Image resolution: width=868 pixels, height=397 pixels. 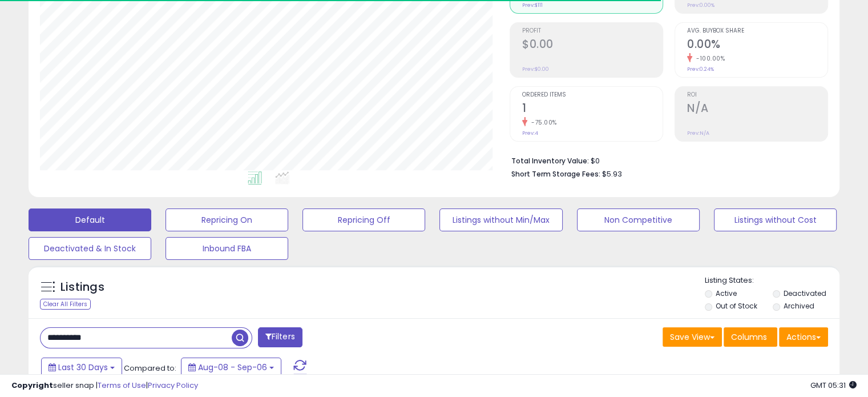 I want to click on button: Inbound FBA, so click(x=227, y=249).